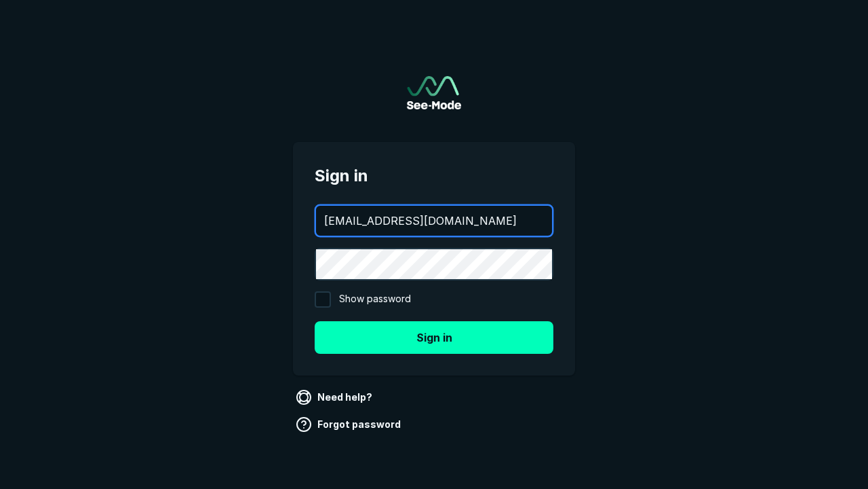 The width and height of the screenshot is (868, 489). Describe the element at coordinates (434, 176) in the screenshot. I see `span: Sign in` at that location.